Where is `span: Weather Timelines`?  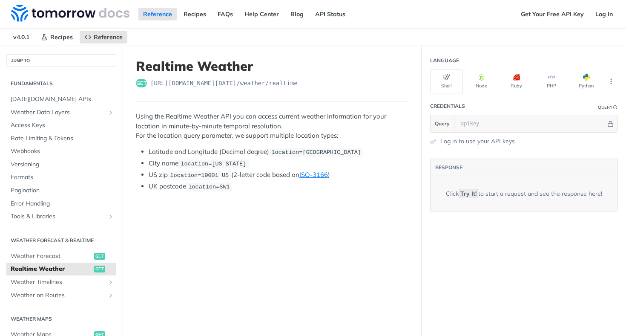 span: Weather Timelines is located at coordinates (58, 282).